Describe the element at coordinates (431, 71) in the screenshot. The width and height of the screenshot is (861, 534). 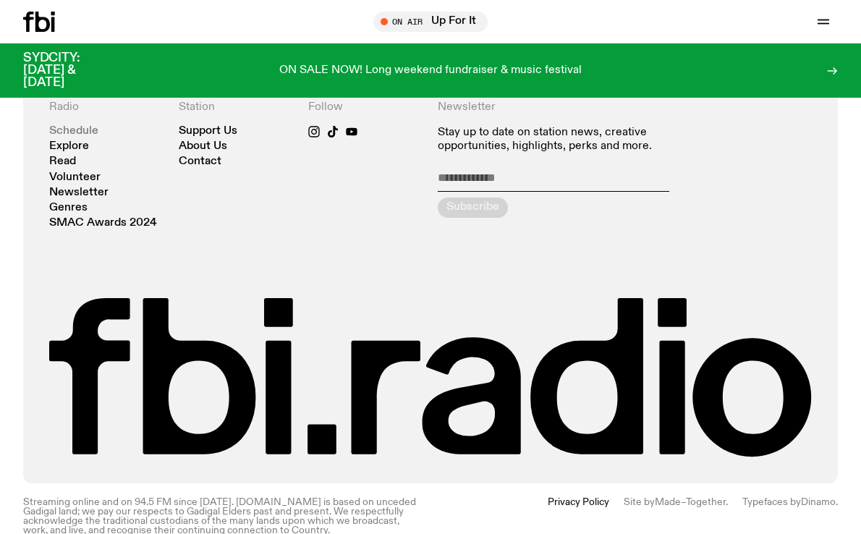
I see `p: ON SALE NOW! Long weekend fundraiser & music festival` at that location.